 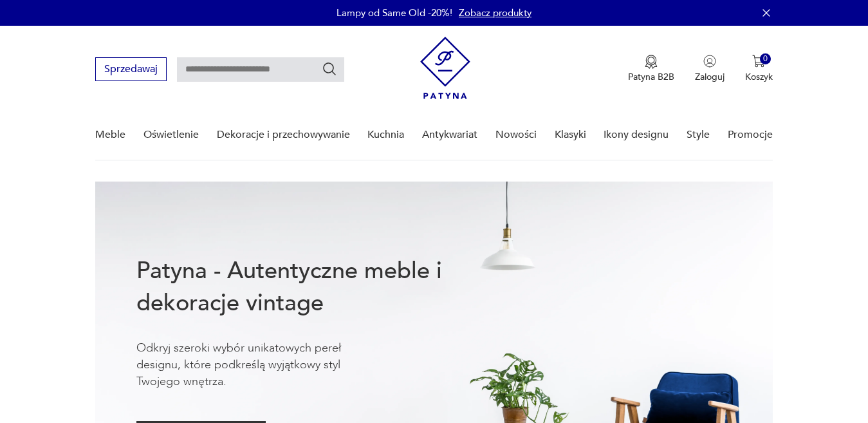 I want to click on p: Zaloguj, so click(x=710, y=77).